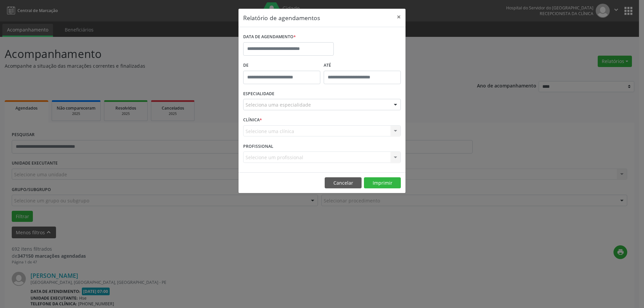 Image resolution: width=644 pixels, height=308 pixels. Describe the element at coordinates (252, 120) in the screenshot. I see `label: CLÍNICA` at that location.